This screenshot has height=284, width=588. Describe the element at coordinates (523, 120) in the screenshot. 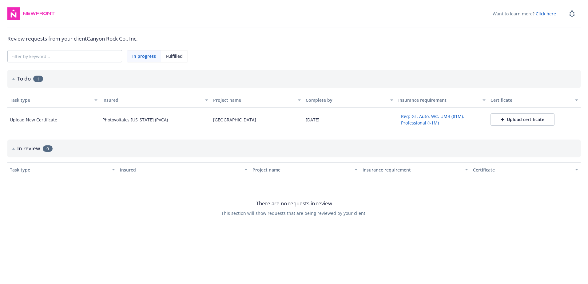

I see `button: Upload certificate` at that location.